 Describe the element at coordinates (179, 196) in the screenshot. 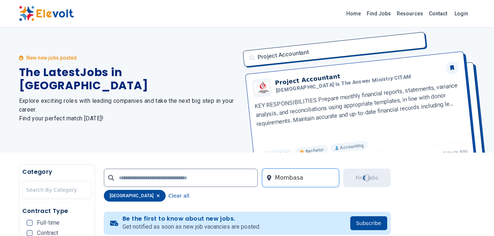

I see `button: Clear all` at that location.